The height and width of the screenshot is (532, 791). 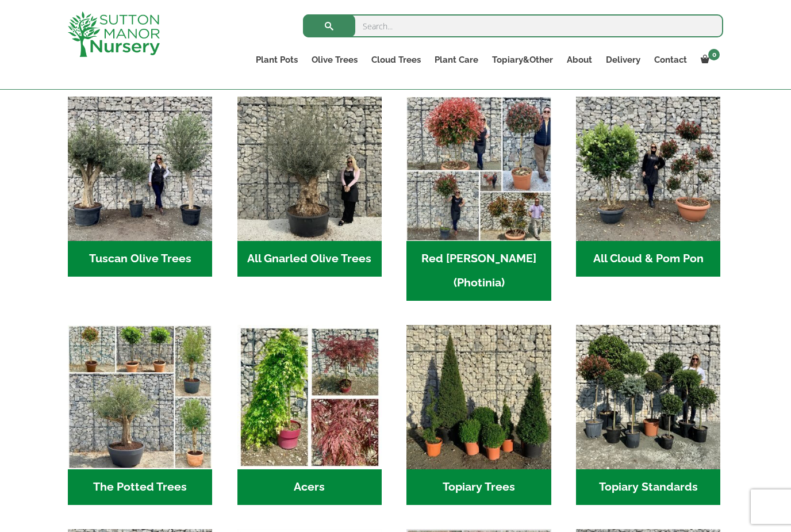 I want to click on h2: Topiary Standards, so click(x=648, y=487).